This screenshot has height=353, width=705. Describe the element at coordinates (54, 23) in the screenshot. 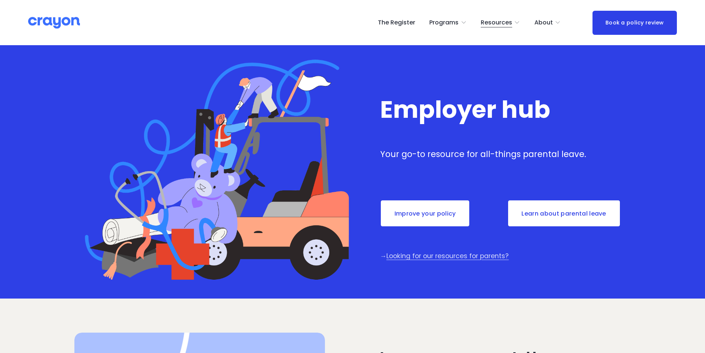

I see `img: Crayon` at that location.